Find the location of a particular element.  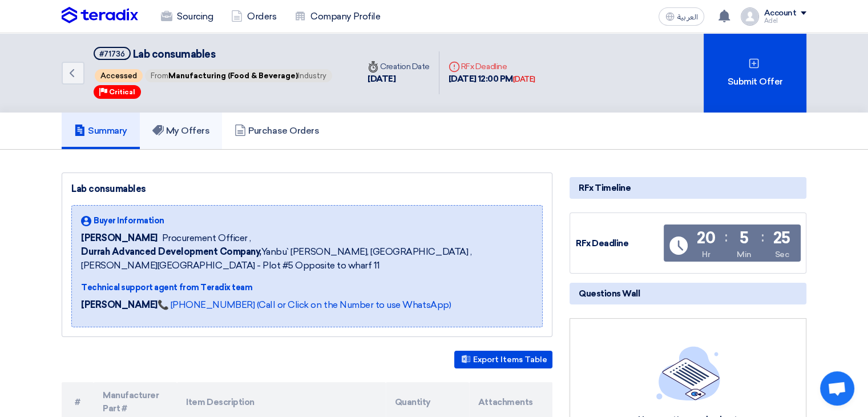

img: profile_test.png is located at coordinates (750, 17).